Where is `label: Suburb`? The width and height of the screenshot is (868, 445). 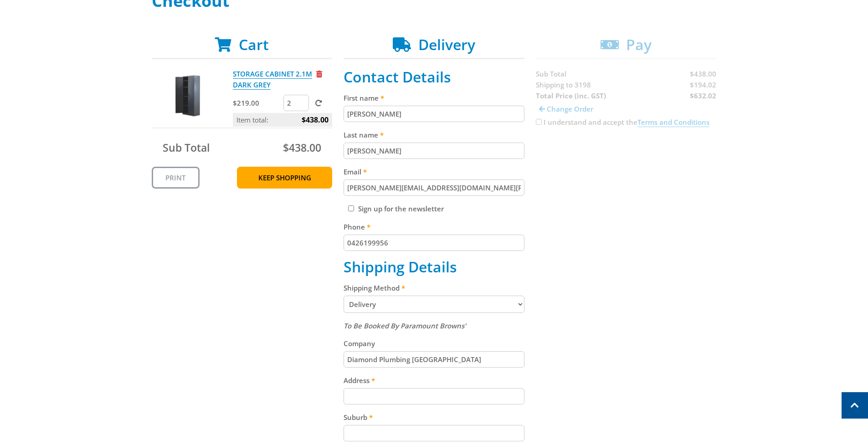 label: Suburb is located at coordinates (434, 418).